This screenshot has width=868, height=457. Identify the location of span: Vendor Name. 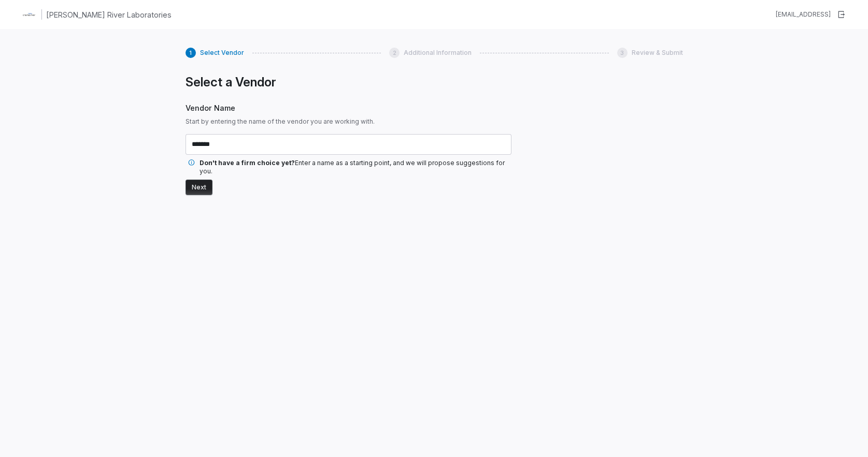
(348, 108).